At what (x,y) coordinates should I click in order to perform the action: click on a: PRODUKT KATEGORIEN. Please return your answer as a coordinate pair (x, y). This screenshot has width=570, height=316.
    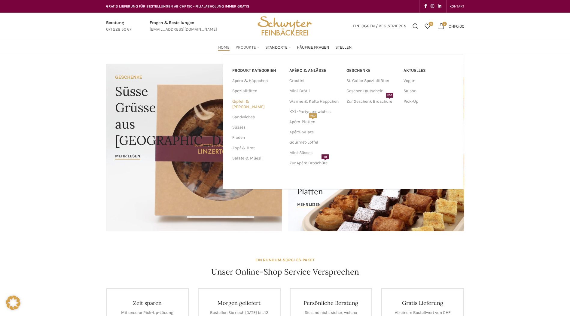
    Looking at the image, I should click on (257, 71).